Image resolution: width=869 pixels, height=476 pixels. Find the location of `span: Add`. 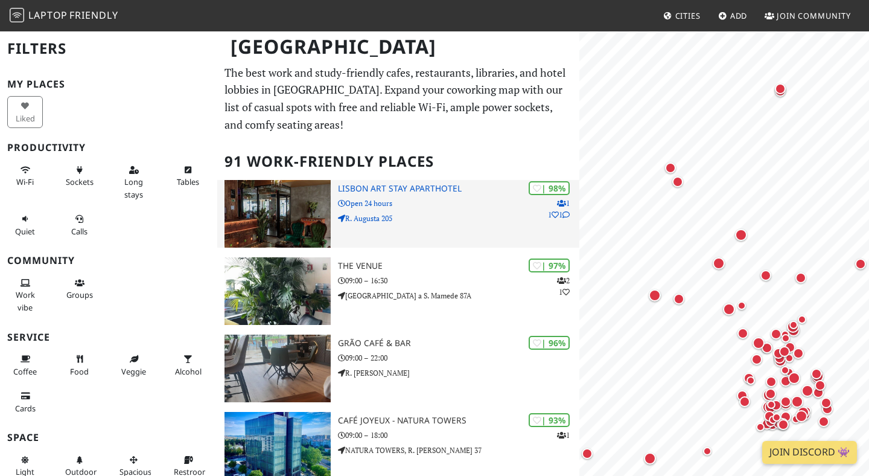

span: Add is located at coordinates (739, 16).